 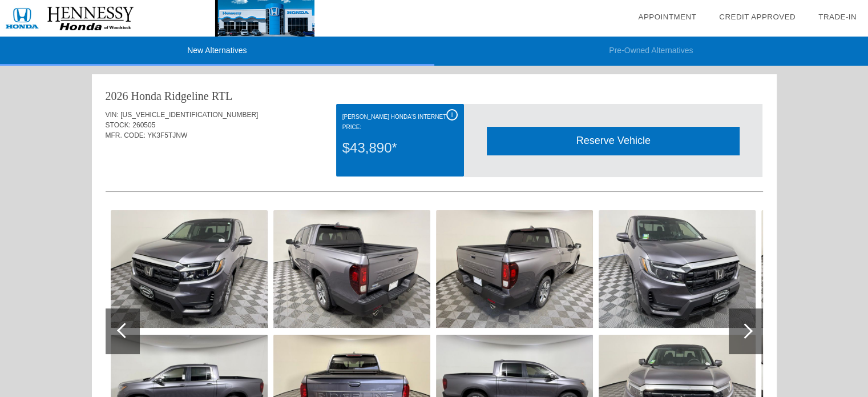 What do you see at coordinates (758, 17) in the screenshot?
I see `a: Credit Approved` at bounding box center [758, 17].